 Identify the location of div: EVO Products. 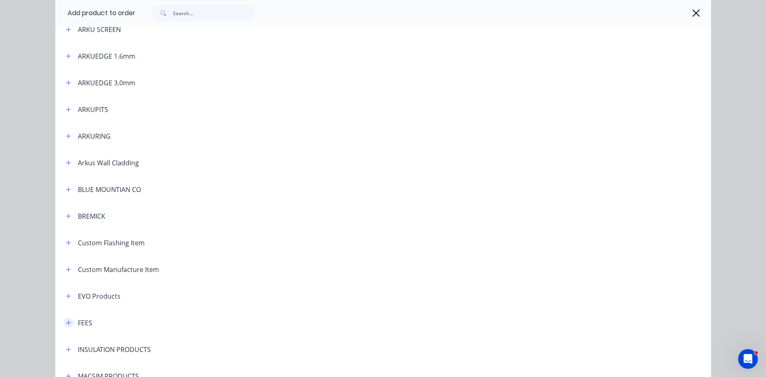
(99, 296).